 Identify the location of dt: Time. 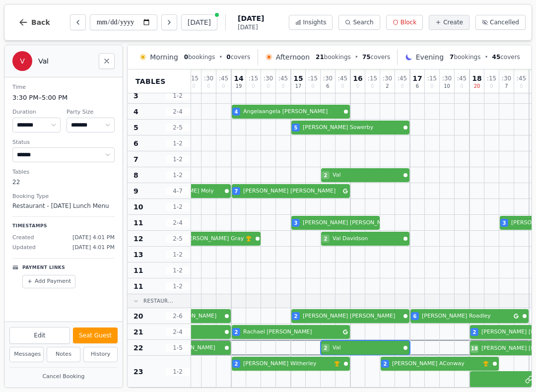
(64, 87).